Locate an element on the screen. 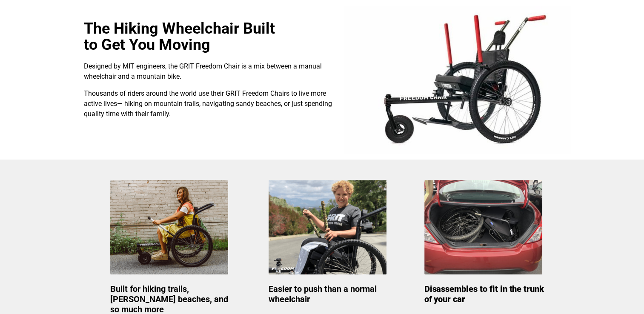  span: The Hiking Wheelchair Built to Get You Moving is located at coordinates (179, 36).